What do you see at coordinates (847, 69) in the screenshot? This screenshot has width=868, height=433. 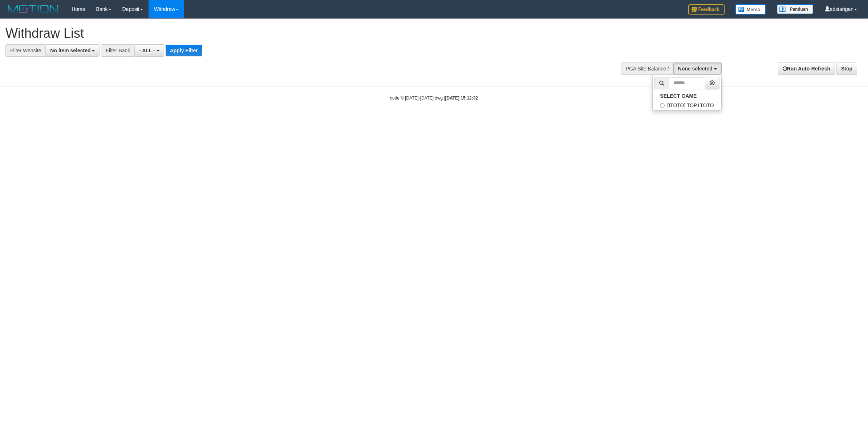 I see `a: Stop` at bounding box center [847, 69].